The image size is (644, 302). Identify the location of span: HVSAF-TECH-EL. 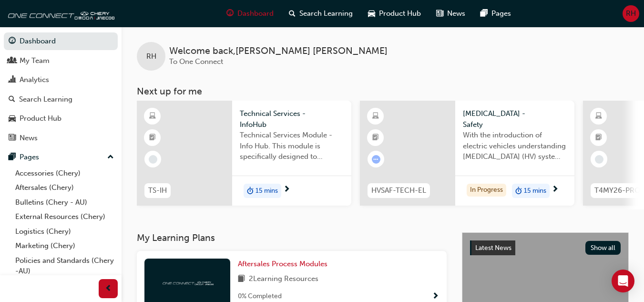
(398, 190).